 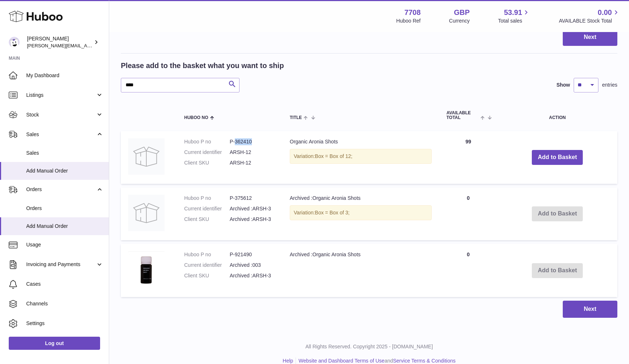 What do you see at coordinates (65, 324) in the screenshot?
I see `span: Settings` at bounding box center [65, 324].